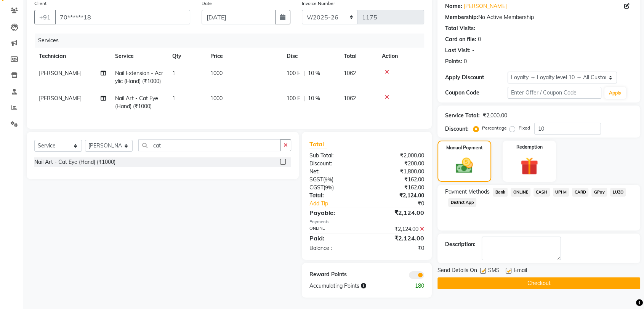  I want to click on span: Nail Extension - Acrylic (Hand) (₹1000), so click(139, 77).